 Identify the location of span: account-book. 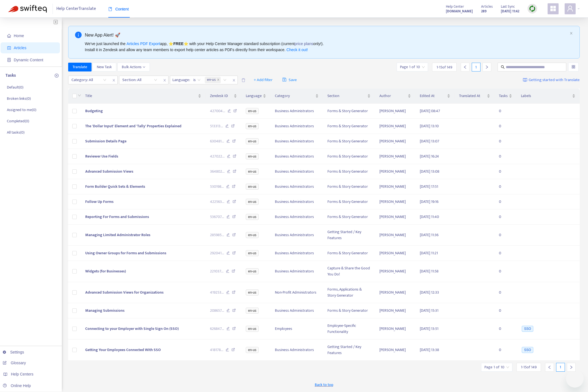
(9, 48).